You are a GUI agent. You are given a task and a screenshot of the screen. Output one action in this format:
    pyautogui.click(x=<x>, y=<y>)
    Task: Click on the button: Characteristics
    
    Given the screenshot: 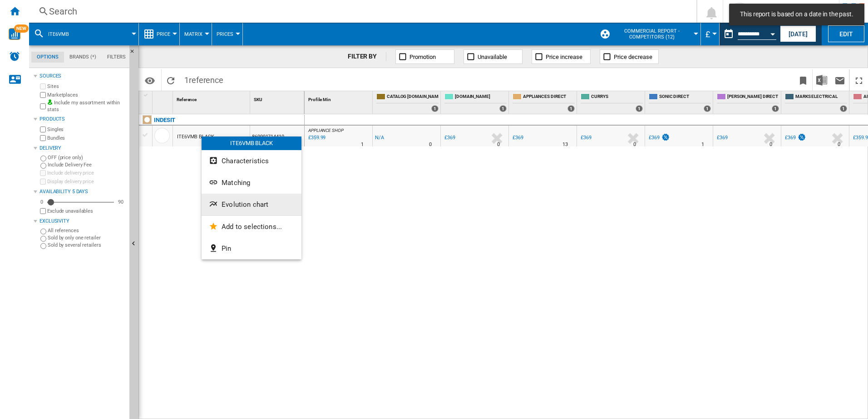 What is the action you would take?
    pyautogui.click(x=252, y=161)
    